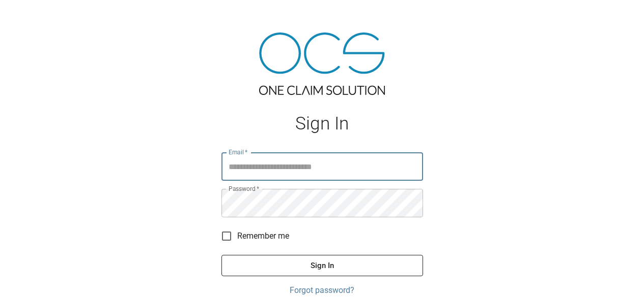 The width and height of the screenshot is (644, 297). What do you see at coordinates (322, 291) in the screenshot?
I see `a: Forgot password?` at bounding box center [322, 291].